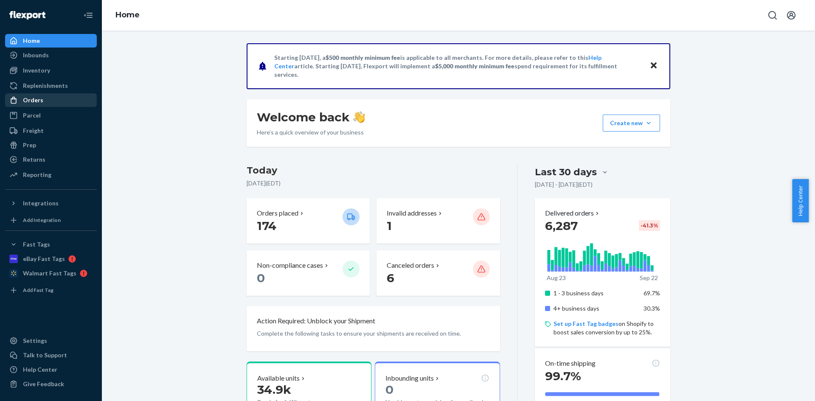 The height and width of the screenshot is (401, 815). What do you see at coordinates (51, 245) in the screenshot?
I see `button: Fast Tags` at bounding box center [51, 245].